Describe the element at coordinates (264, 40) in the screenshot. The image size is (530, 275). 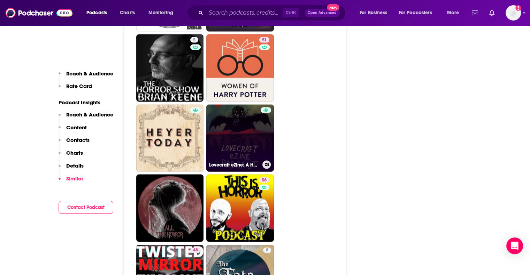
I see `span: 51` at that location.